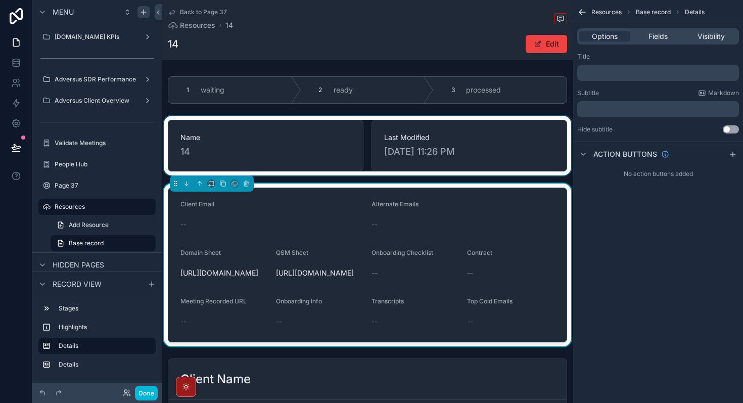 The width and height of the screenshot is (743, 403). I want to click on span: Top Cold Emails, so click(490, 301).